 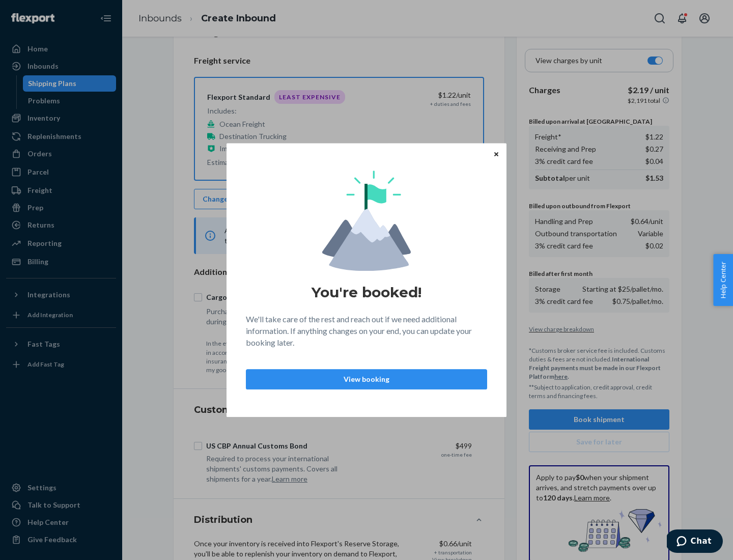 What do you see at coordinates (366, 220) in the screenshot?
I see `img: svg+xml,%3Csvg%20viewBox%3D%220%200%20174%20197%22%20fill%3D%22none%22%20xmlns%3D%22http%3A%2F%2F...` at bounding box center [366, 220].